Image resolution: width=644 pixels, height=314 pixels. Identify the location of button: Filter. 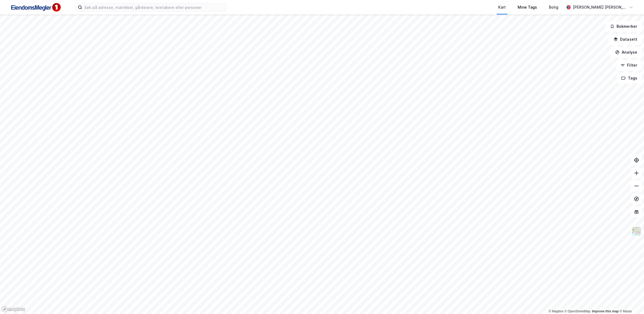
(629, 65).